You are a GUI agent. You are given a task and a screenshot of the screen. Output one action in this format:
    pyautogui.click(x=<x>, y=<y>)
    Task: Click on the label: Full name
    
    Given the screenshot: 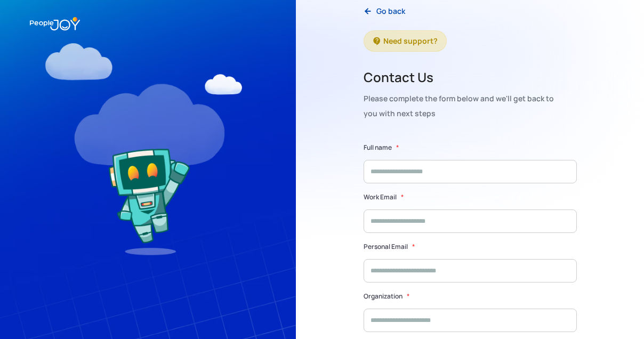 What is the action you would take?
    pyautogui.click(x=377, y=148)
    